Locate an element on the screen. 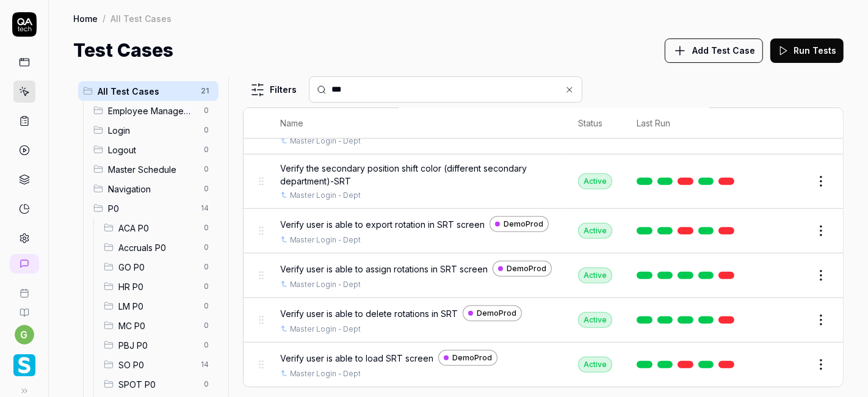  div: Drag to reorderP014 is located at coordinates (154, 208).